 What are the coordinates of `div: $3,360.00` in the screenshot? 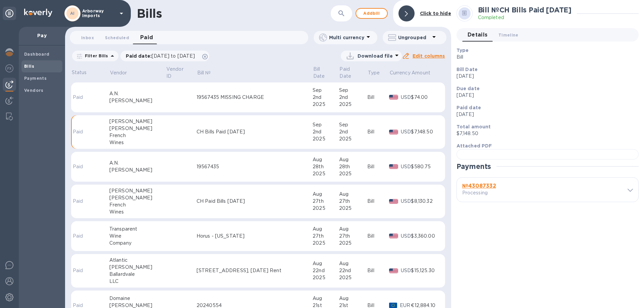 It's located at (425, 236).